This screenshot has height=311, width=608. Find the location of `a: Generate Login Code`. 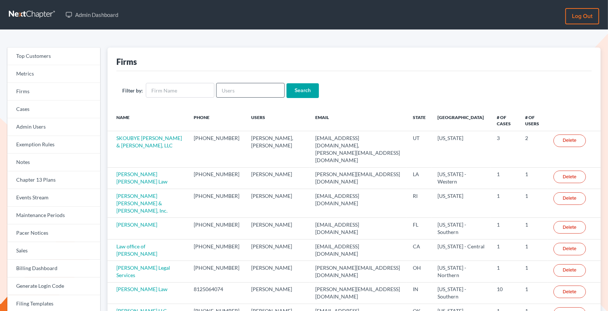

a: Generate Login Code is located at coordinates (54, 286).